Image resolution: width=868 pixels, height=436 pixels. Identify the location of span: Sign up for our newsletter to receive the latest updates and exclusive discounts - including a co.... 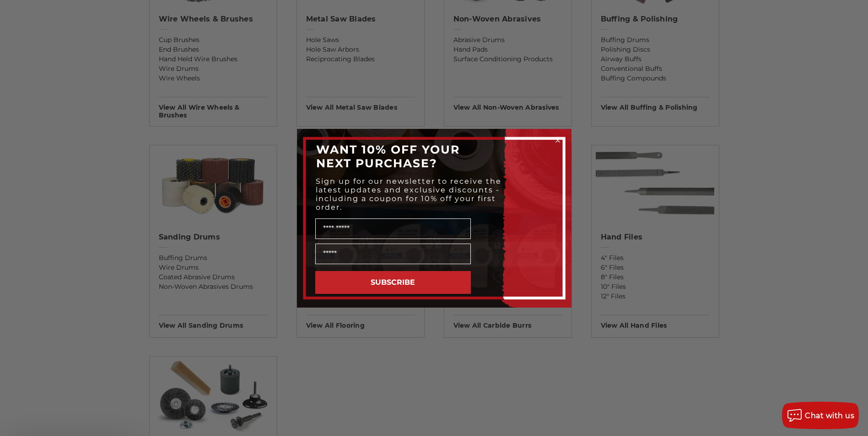
(409, 195).